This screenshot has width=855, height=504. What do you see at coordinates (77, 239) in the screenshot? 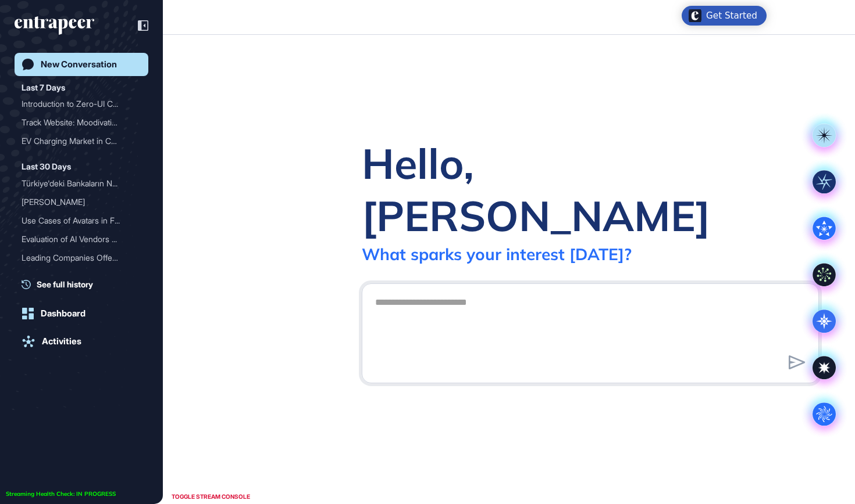
I see `div: Evaluation of AI Vendors ...` at bounding box center [77, 239].